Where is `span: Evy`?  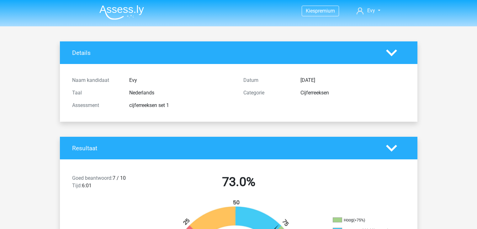
span: Evy is located at coordinates (371, 10).